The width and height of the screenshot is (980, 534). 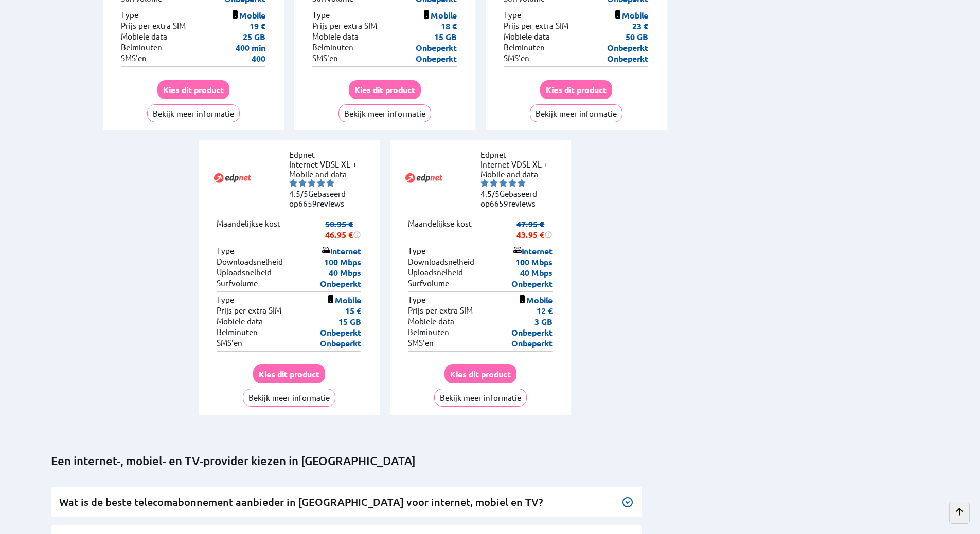 What do you see at coordinates (357, 235) in the screenshot?
I see `img: information` at bounding box center [357, 235].